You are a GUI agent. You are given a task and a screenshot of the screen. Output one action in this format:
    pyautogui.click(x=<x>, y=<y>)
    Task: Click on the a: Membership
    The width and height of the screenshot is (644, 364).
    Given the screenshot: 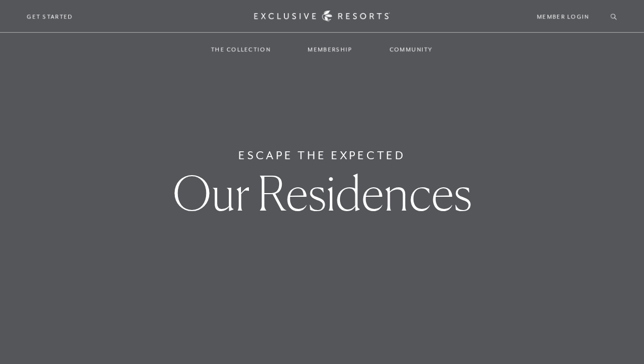 What is the action you would take?
    pyautogui.click(x=330, y=49)
    